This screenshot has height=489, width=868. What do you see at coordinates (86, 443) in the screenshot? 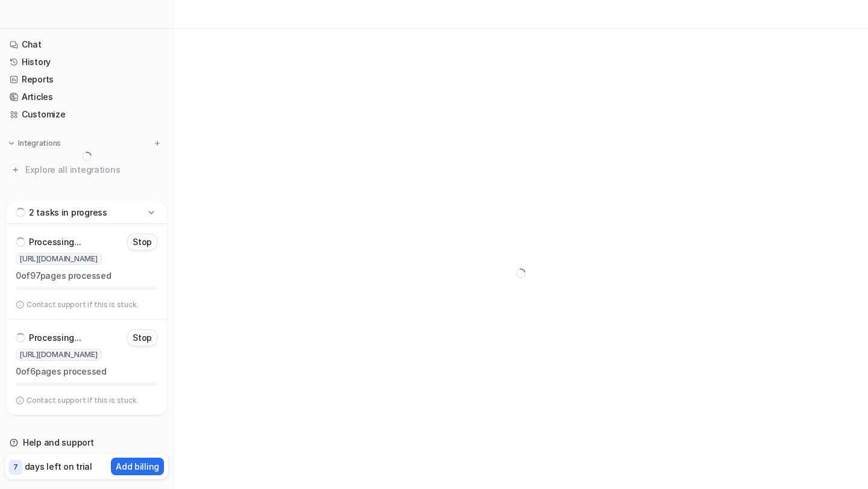
I see `a: Help and support` at bounding box center [86, 443].